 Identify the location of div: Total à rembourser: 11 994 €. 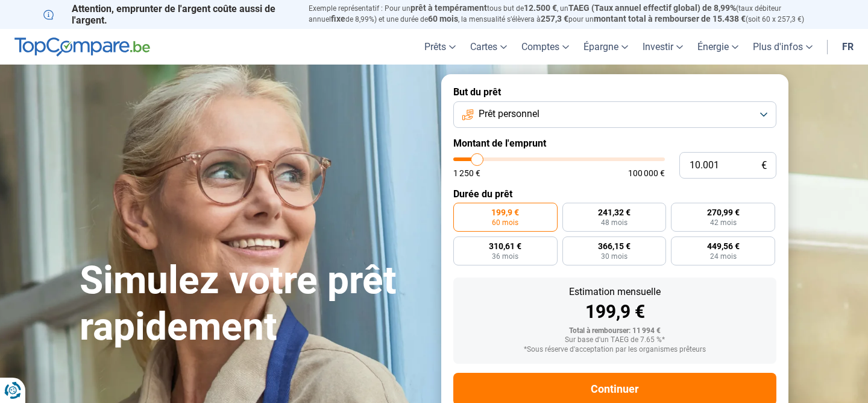
(615, 331).